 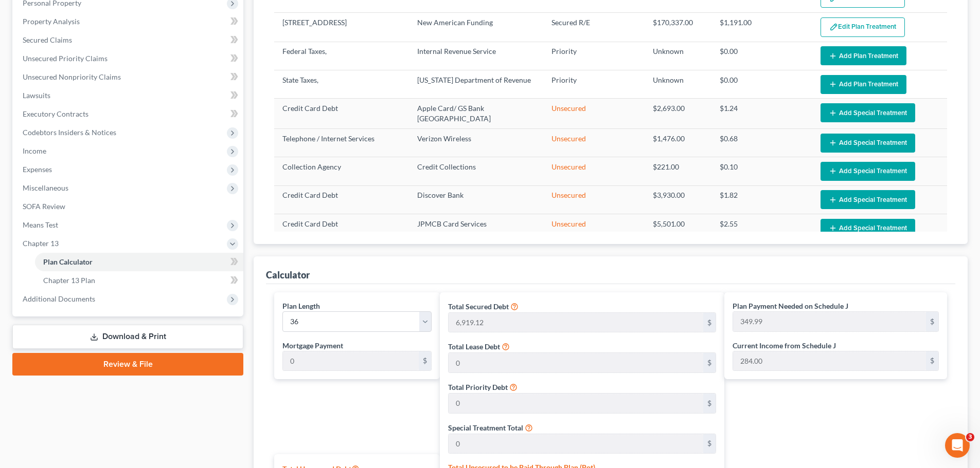 I want to click on td: $3,930.00, so click(x=678, y=200).